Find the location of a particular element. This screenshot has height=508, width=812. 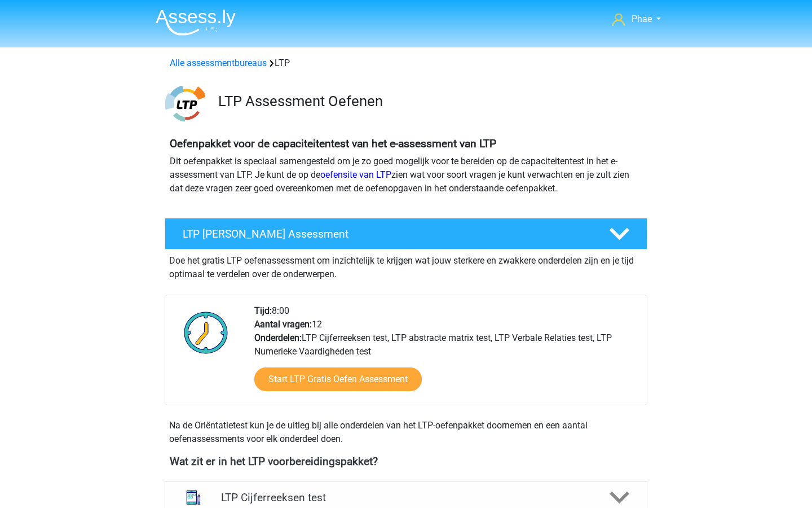

a: Alle assessmentbureaus is located at coordinates (218, 63).